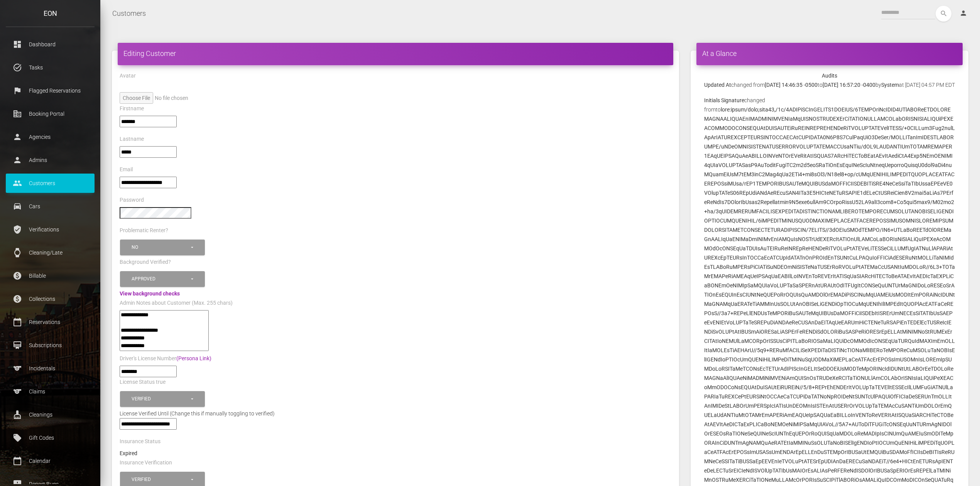 This screenshot has width=980, height=486. Describe the element at coordinates (718, 85) in the screenshot. I see `b: Updated At` at that location.